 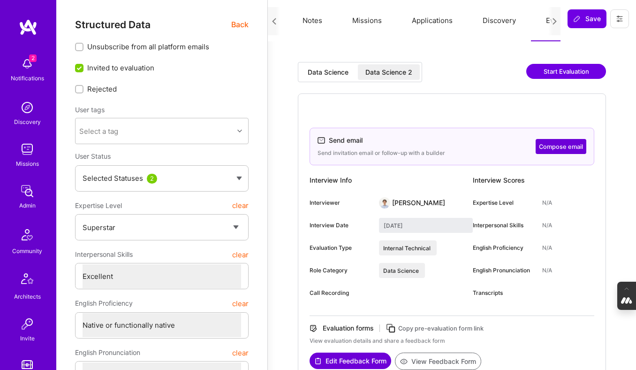 I want to click on div: Send invitation email or follow-up with a builder, so click(x=381, y=153).